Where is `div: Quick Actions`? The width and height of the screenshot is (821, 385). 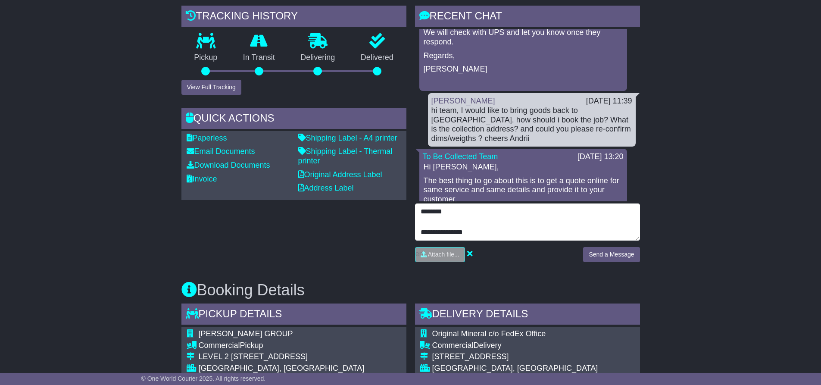 div: Quick Actions is located at coordinates (294, 119).